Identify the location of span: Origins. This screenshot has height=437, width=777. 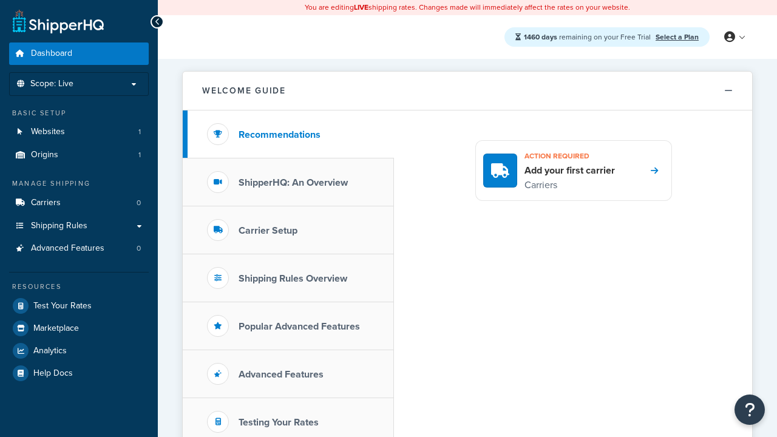
(44, 155).